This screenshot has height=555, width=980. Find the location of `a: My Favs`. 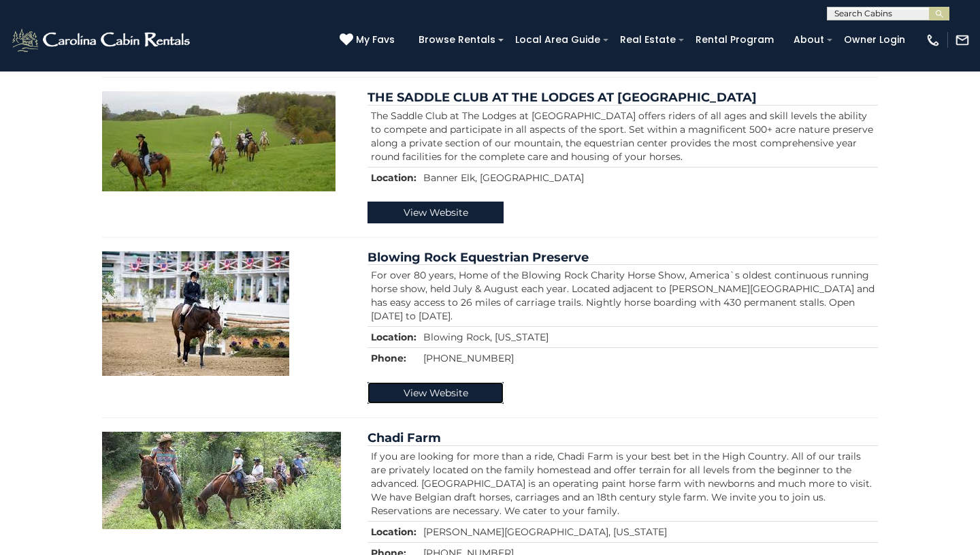

a: My Favs is located at coordinates (369, 40).